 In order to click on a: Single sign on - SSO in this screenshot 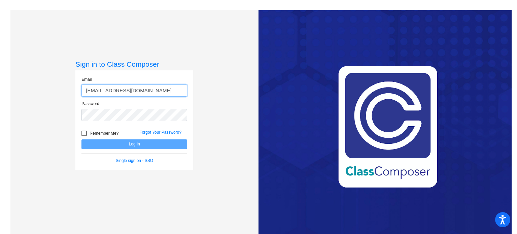, I will do `click(134, 160)`.